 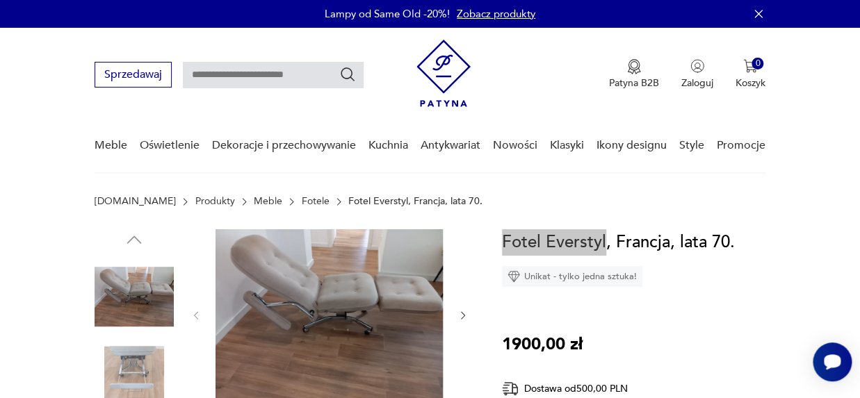 I want to click on a: Antykwariat, so click(x=451, y=145).